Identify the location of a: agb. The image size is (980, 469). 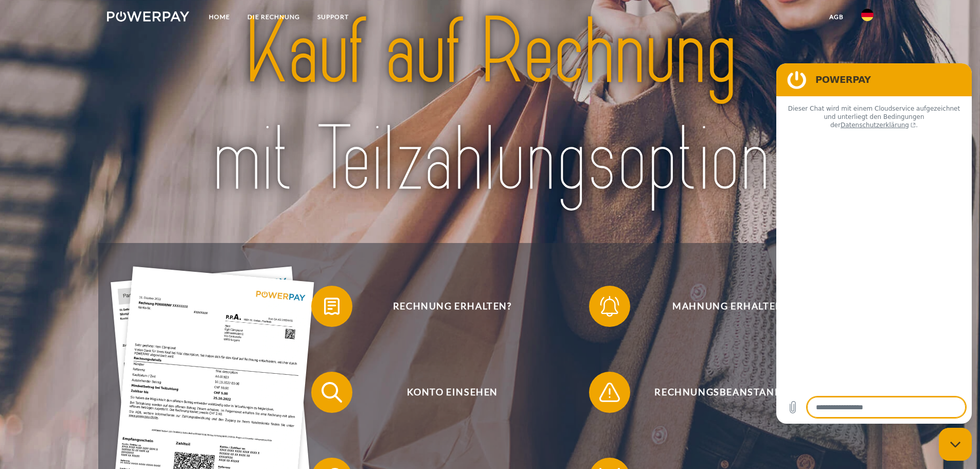
(836, 17).